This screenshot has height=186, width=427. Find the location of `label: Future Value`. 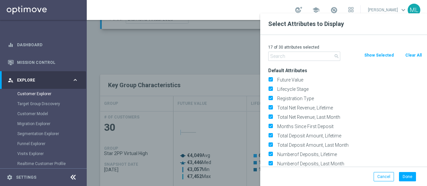

label: Future Value is located at coordinates (348, 80).